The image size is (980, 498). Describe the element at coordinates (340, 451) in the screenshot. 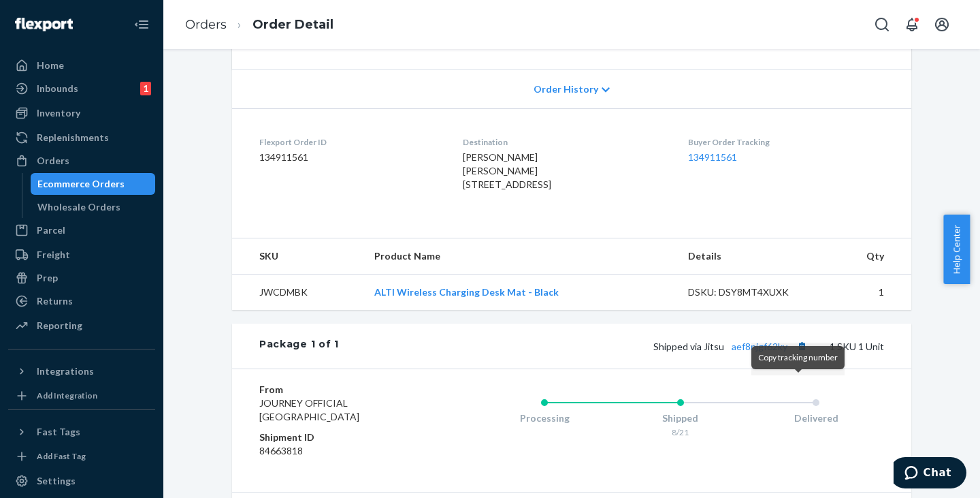

I see `dd: 84663818` at that location.